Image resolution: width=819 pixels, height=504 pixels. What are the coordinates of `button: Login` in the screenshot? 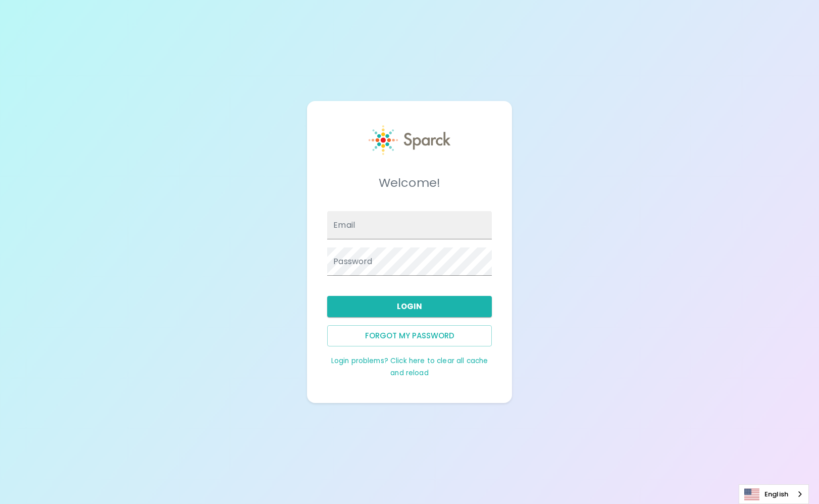 It's located at (410, 306).